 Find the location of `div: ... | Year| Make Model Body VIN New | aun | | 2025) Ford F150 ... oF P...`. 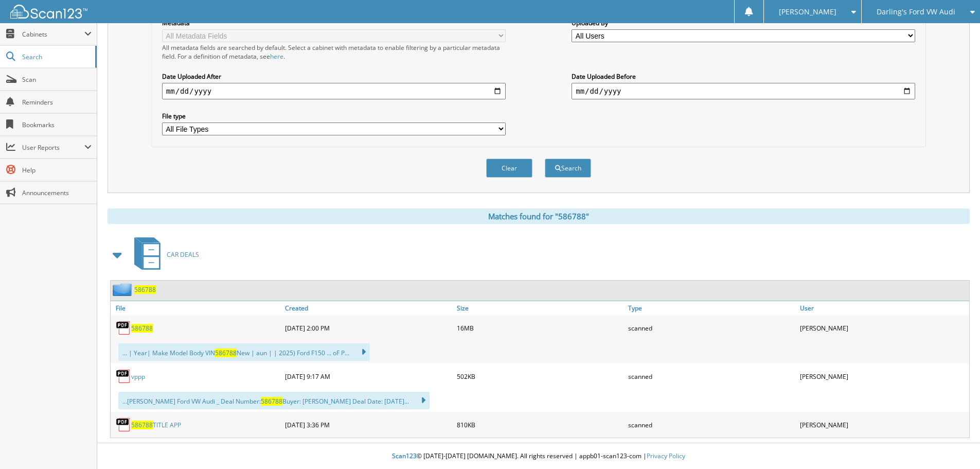

div: ... | Year| Make Model Body VIN New | aun | | 2025) Ford F150 ... oF P... is located at coordinates (244, 352).